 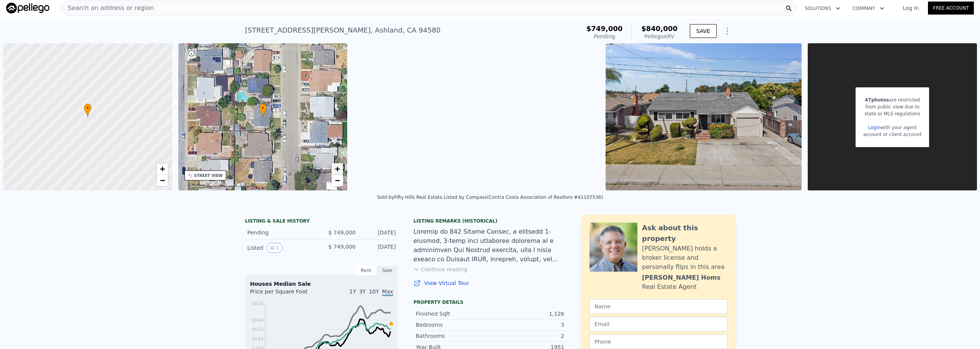 I want to click on button: Solutions, so click(x=822, y=8).